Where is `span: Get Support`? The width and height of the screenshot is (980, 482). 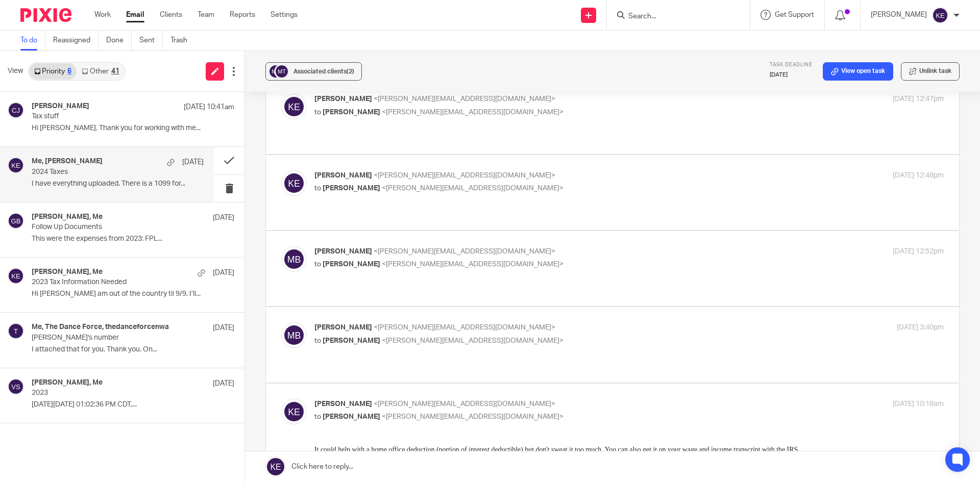 span: Get Support is located at coordinates (794, 15).